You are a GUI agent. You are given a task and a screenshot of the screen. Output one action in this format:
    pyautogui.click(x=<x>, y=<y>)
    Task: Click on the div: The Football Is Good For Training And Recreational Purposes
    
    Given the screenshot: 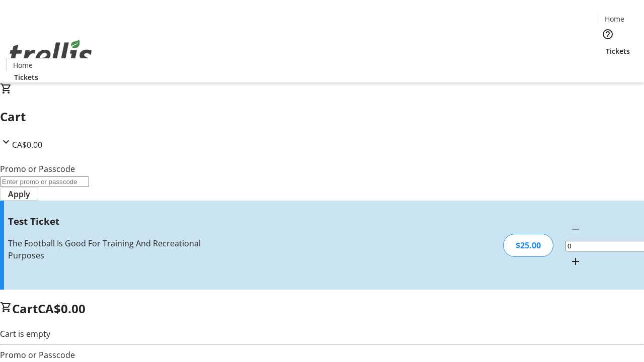 What is the action you would take?
    pyautogui.click(x=118, y=249)
    